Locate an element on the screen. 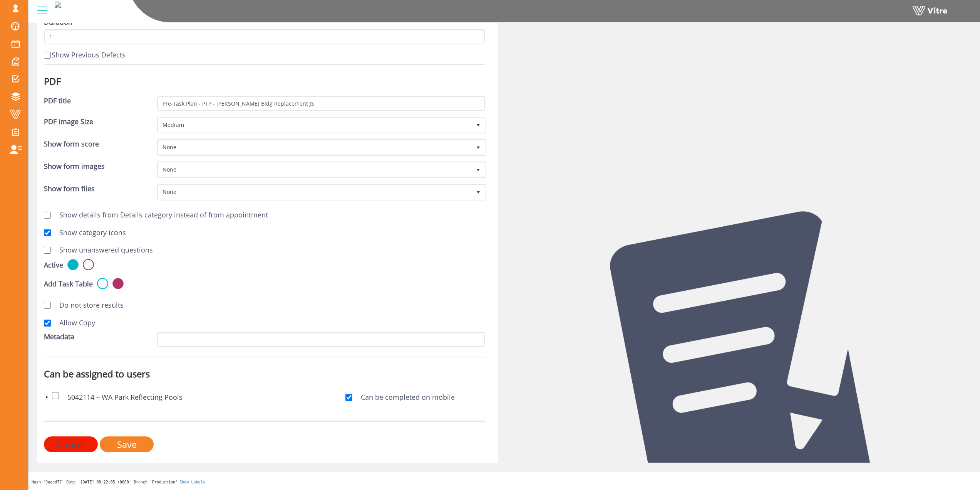 Image resolution: width=980 pixels, height=490 pixels. span: 5042114 – WA Park Reflecting Pools is located at coordinates (125, 398).